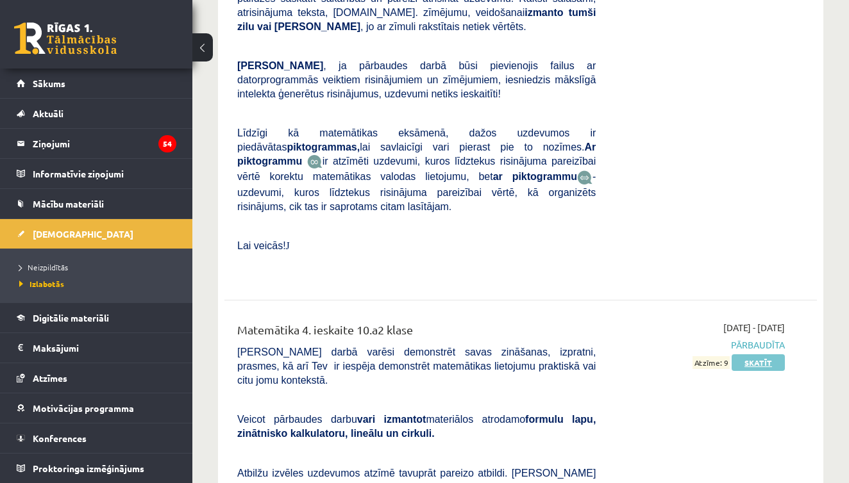 The height and width of the screenshot is (483, 849). Describe the element at coordinates (416, 333) in the screenshot. I see `div: Matemātika 4. ieskaite 10.a2 klase` at that location.